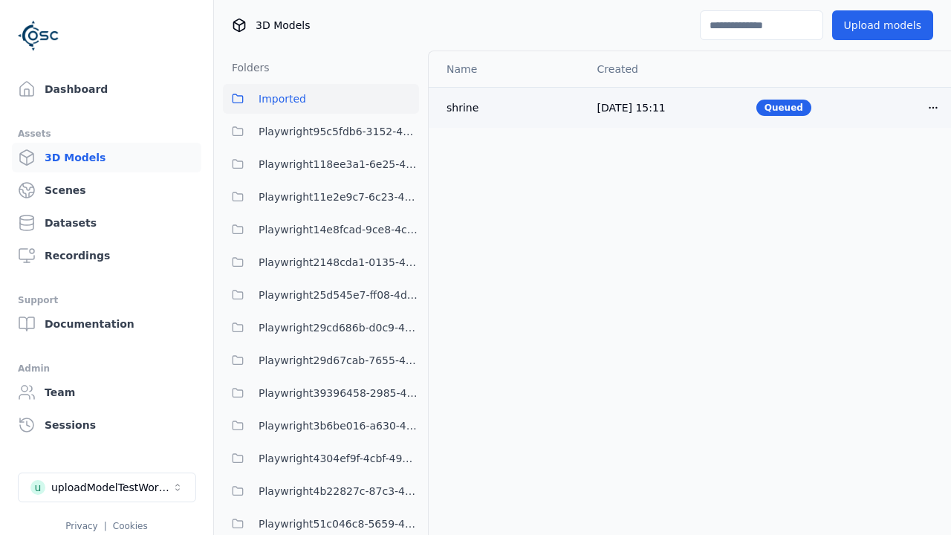 The height and width of the screenshot is (535, 951). I want to click on span: Playwright29d67cab-7655-4a15-9701-4b560da7f167, so click(339, 360).